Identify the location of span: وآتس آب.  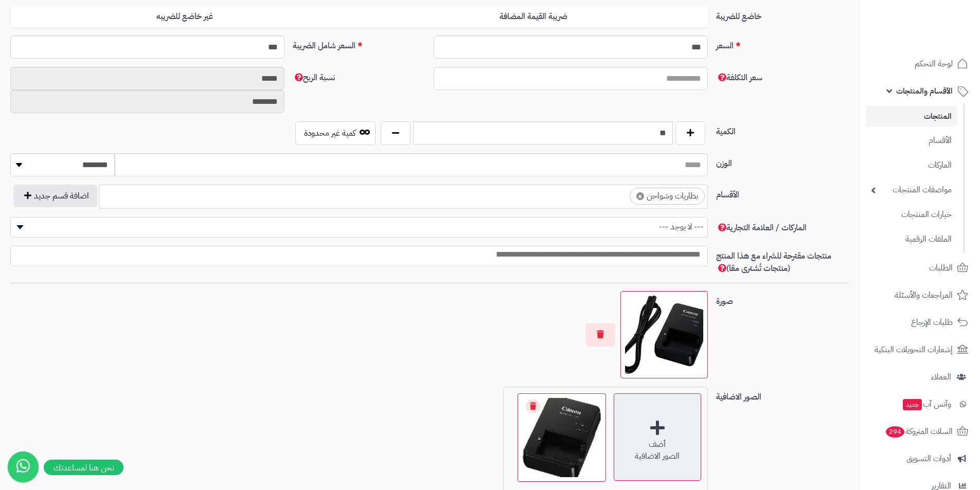
(926, 404).